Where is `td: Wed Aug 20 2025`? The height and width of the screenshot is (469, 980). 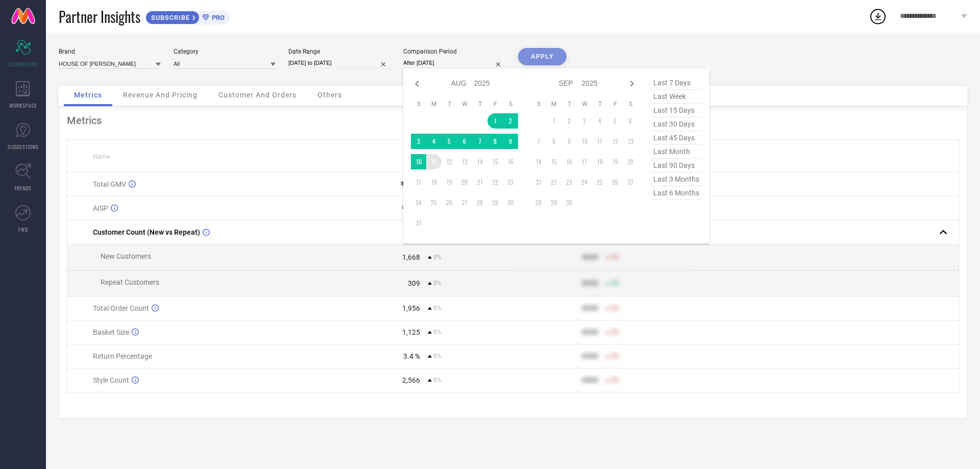 td: Wed Aug 20 2025 is located at coordinates (465, 183).